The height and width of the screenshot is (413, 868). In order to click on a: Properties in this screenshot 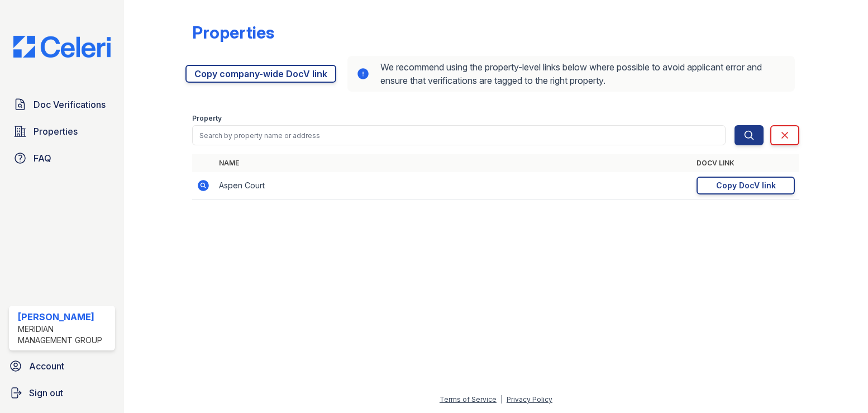, I will do `click(62, 132)`.